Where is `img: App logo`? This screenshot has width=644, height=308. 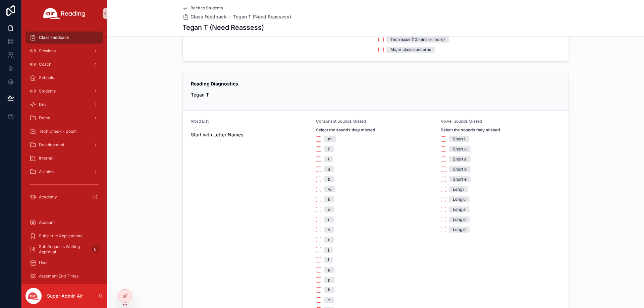
img: App logo is located at coordinates (64, 13).